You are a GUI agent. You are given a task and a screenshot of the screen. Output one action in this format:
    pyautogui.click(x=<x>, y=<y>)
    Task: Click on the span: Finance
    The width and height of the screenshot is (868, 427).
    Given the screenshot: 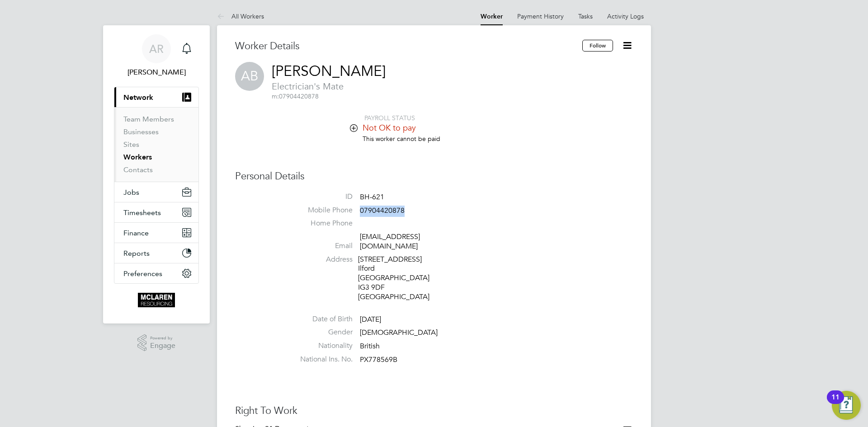 What is the action you would take?
    pyautogui.click(x=136, y=233)
    